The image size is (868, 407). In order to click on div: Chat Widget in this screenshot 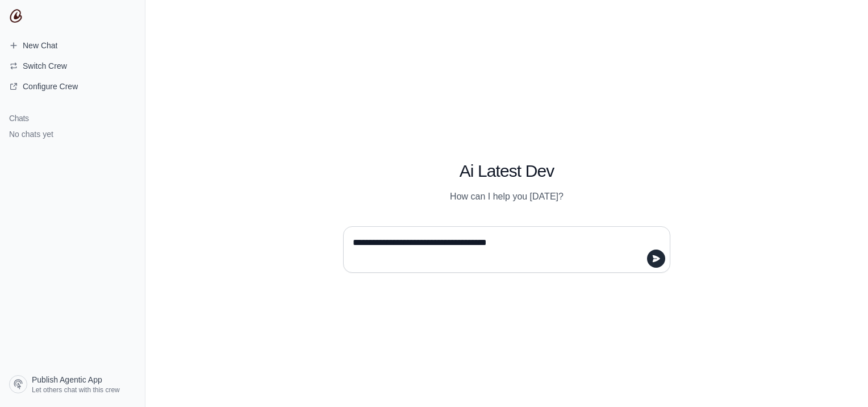, I will do `click(840, 379)`.